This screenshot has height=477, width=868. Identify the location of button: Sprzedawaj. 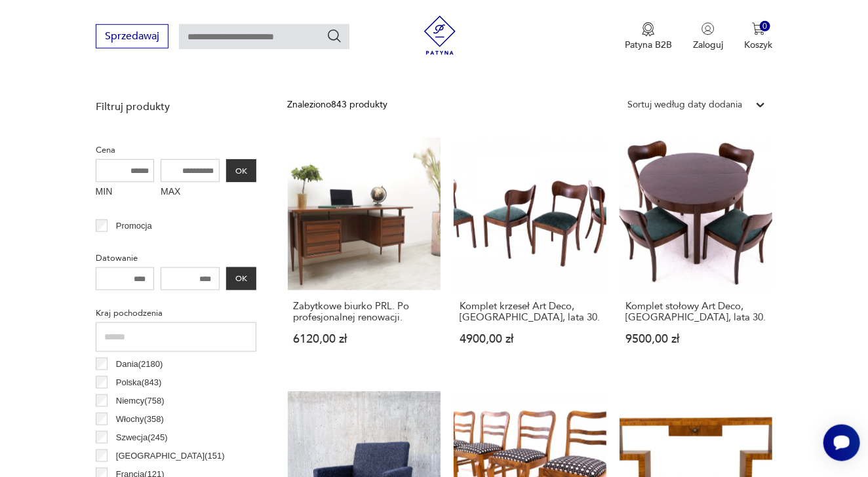
(132, 36).